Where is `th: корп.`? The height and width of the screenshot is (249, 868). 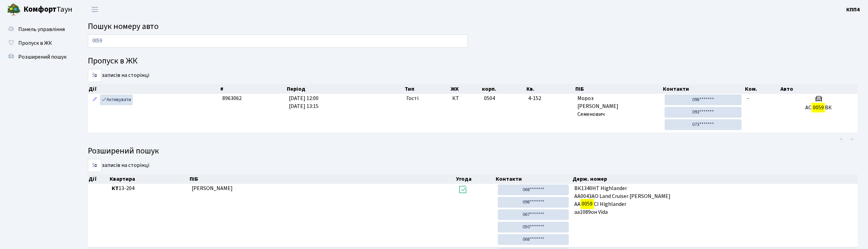
th: корп. is located at coordinates (503, 89).